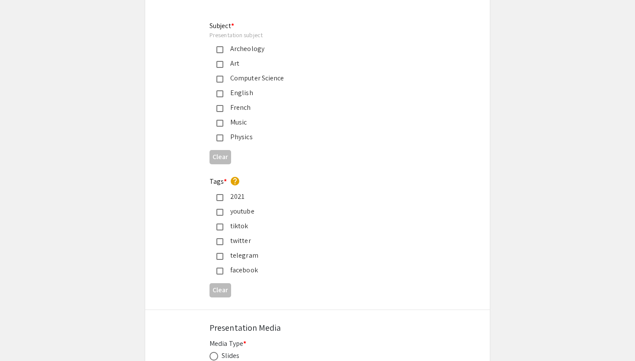 The height and width of the screenshot is (361, 635). Describe the element at coordinates (314, 270) in the screenshot. I see `div: facebook` at that location.